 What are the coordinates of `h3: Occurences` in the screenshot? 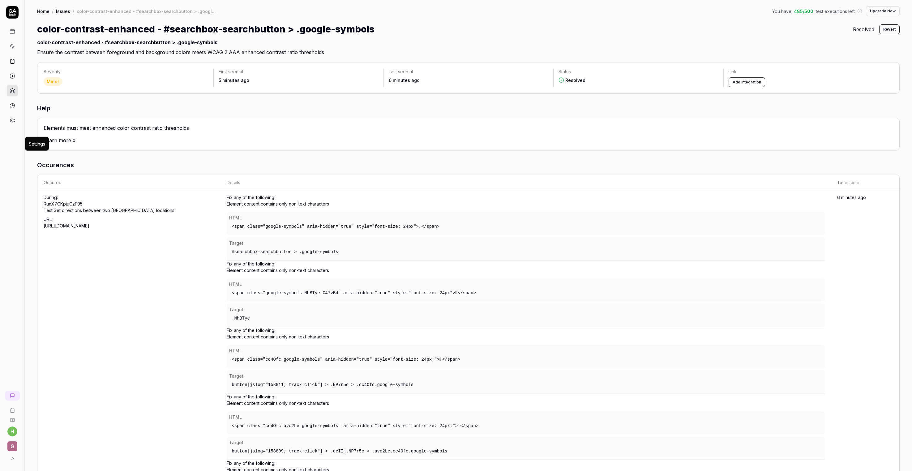 It's located at (468, 165).